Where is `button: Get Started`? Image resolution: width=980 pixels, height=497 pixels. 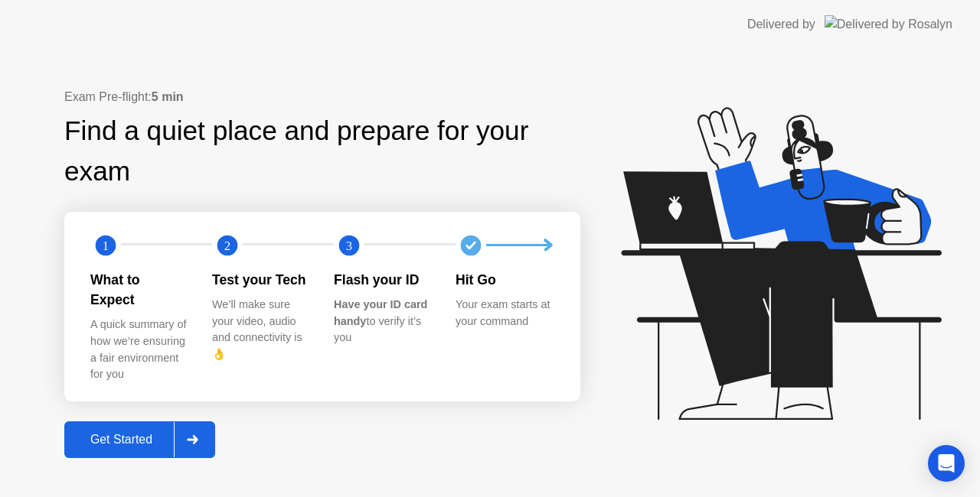 button: Get Started is located at coordinates (140, 439).